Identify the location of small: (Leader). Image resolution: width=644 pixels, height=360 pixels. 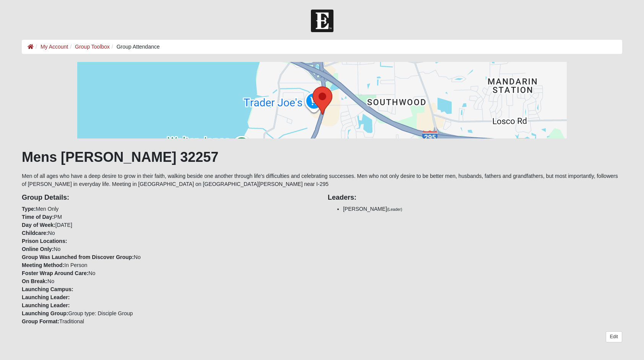
(395, 209).